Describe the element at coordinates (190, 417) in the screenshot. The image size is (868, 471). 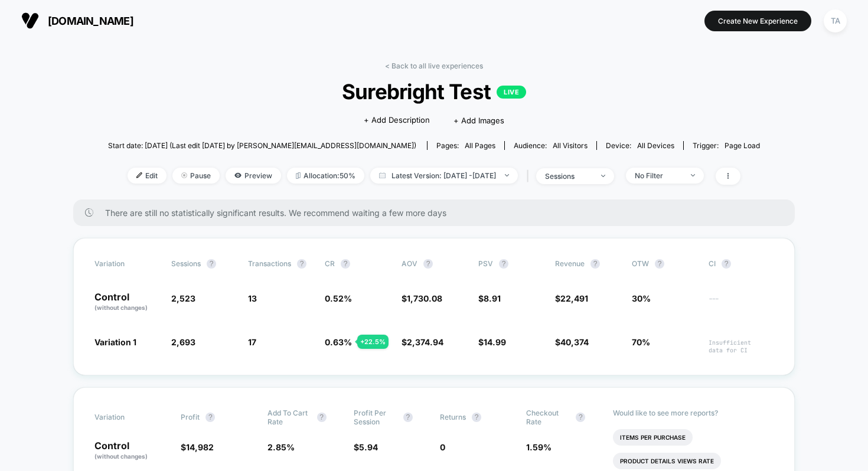
I see `span: Profit` at that location.